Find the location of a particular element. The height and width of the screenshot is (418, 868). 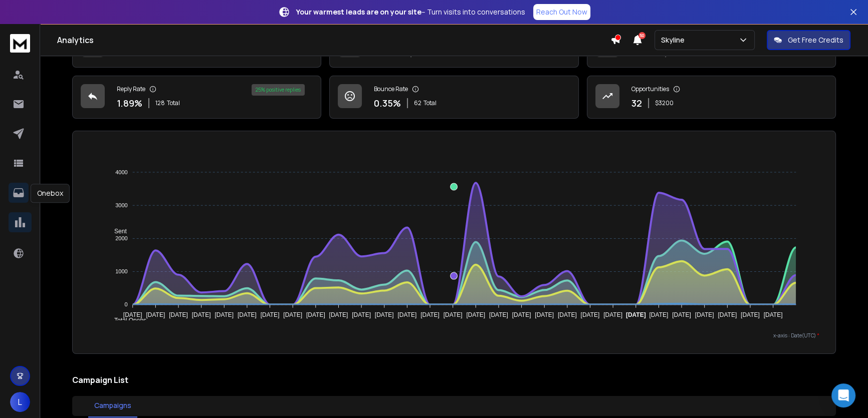

span: 128 is located at coordinates (160, 103).